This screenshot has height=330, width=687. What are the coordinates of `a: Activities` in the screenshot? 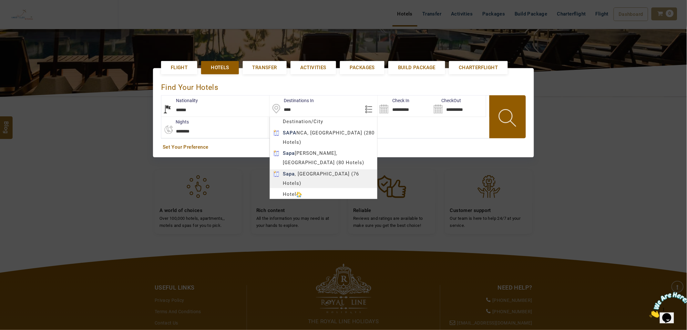 It's located at (313, 68).